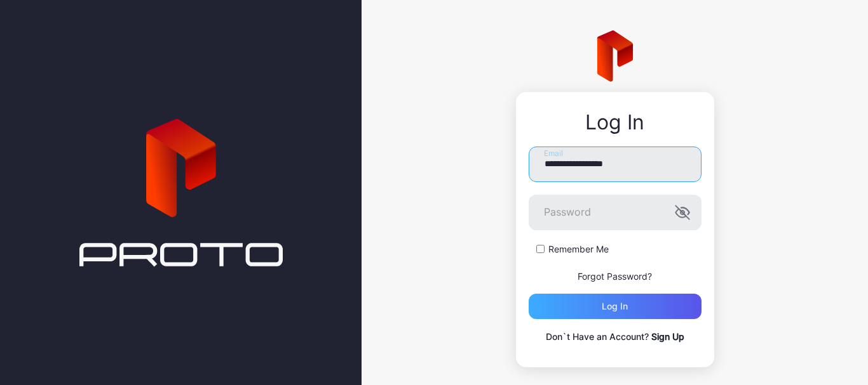 This screenshot has height=385, width=868. Describe the element at coordinates (615, 213) in the screenshot. I see `input: Password` at that location.